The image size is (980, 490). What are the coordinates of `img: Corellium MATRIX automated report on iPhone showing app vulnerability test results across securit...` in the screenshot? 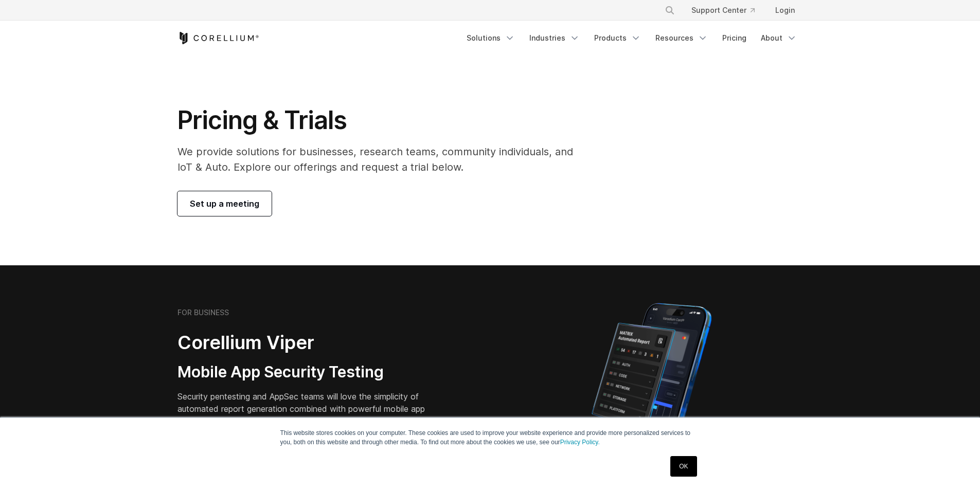 It's located at (651, 389).